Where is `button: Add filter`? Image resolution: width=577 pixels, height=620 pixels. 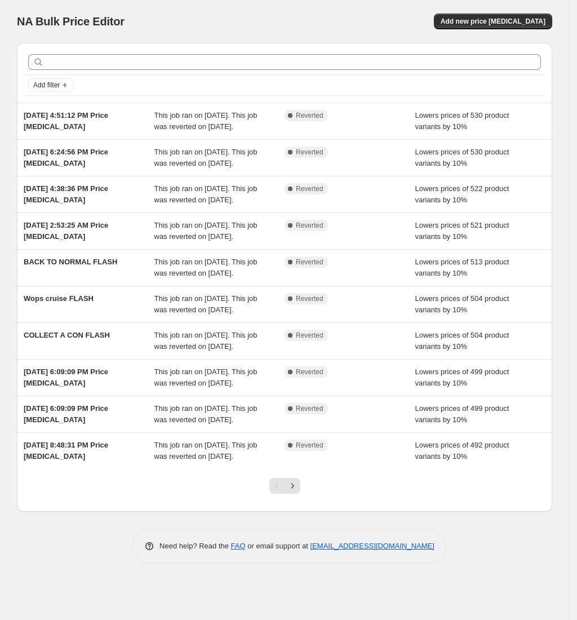 button: Add filter is located at coordinates (51, 85).